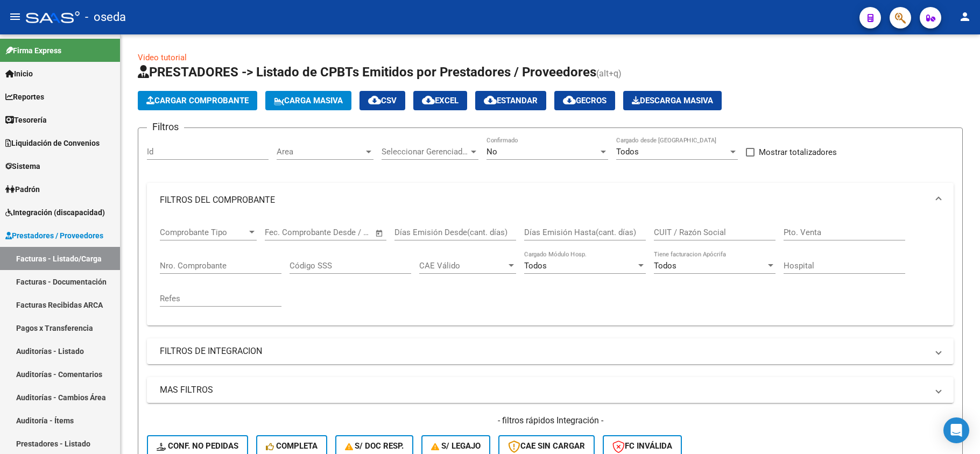 This screenshot has height=454, width=980. What do you see at coordinates (425, 152) in the screenshot?
I see `span: Seleccionar Gerenciador` at bounding box center [425, 152].